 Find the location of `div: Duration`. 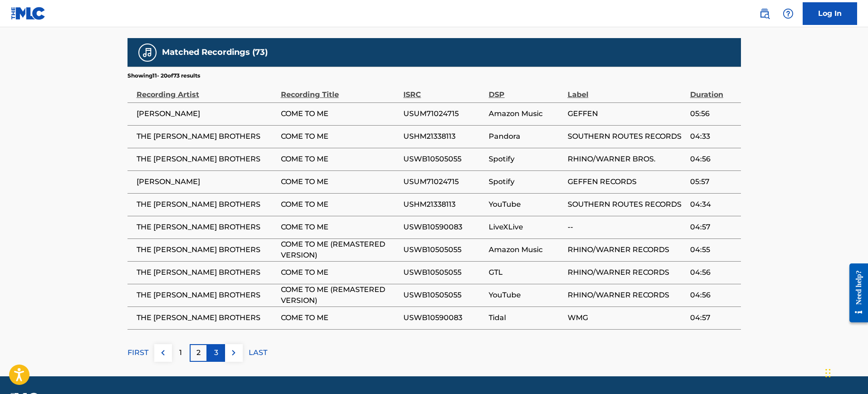

div: Duration is located at coordinates (713, 90).